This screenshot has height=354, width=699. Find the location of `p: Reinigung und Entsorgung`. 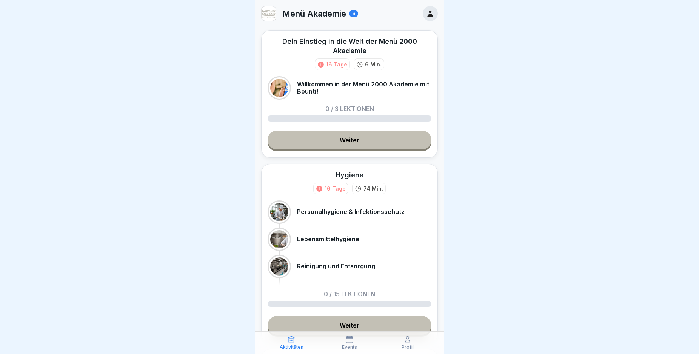

p: Reinigung und Entsorgung is located at coordinates (336, 266).